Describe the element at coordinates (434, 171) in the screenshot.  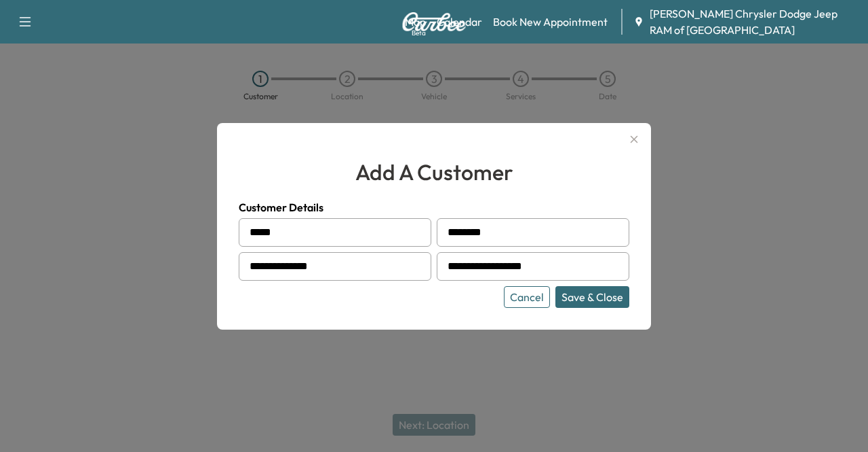
I see `h2: add a customer` at that location.